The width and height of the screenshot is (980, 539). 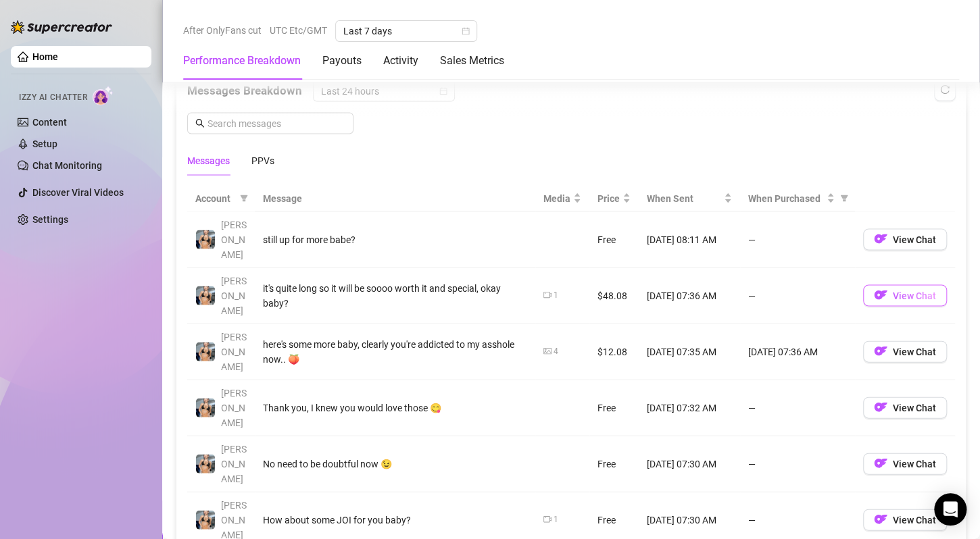 I want to click on div: Sales Metrics, so click(x=472, y=61).